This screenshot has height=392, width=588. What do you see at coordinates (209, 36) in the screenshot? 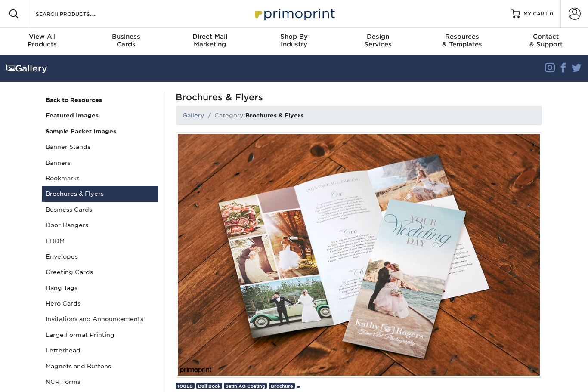
I see `span: Direct Mail` at bounding box center [209, 36].